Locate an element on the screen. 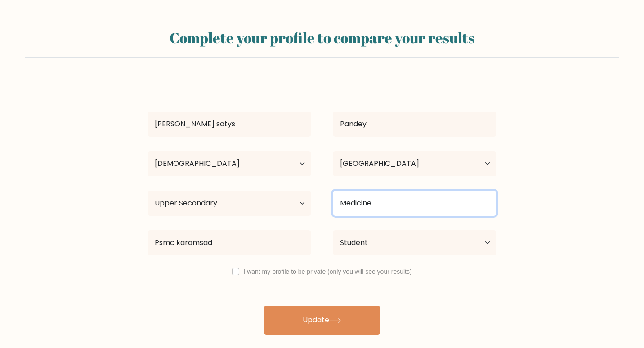 Image resolution: width=644 pixels, height=348 pixels. label: I want my profile to be private (only you will see your results) is located at coordinates (327, 272).